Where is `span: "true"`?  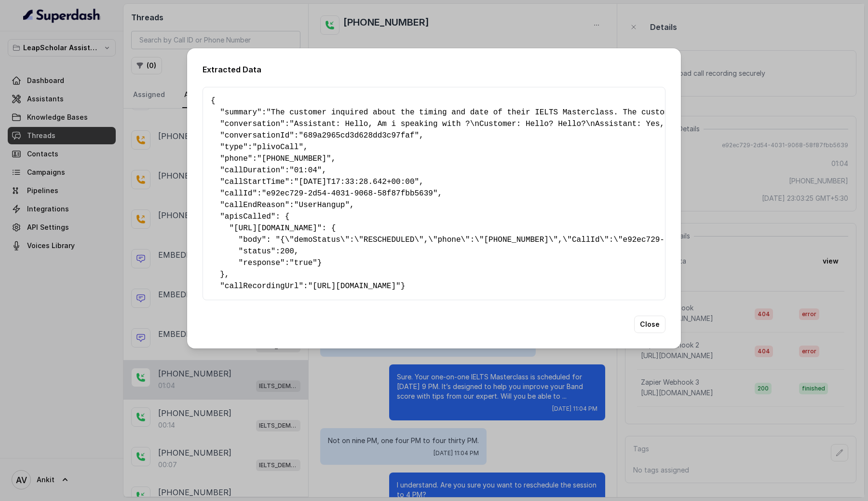
span: "true" is located at coordinates (303, 263).